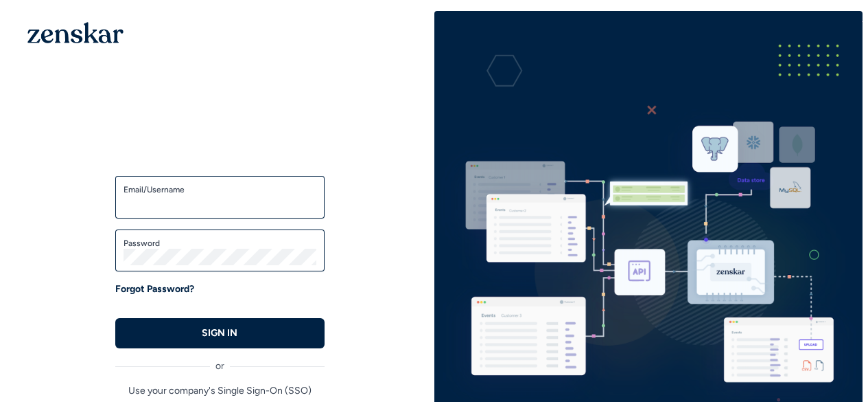 This screenshot has height=402, width=868. What do you see at coordinates (219, 333) in the screenshot?
I see `button: SIGN IN` at bounding box center [219, 333].